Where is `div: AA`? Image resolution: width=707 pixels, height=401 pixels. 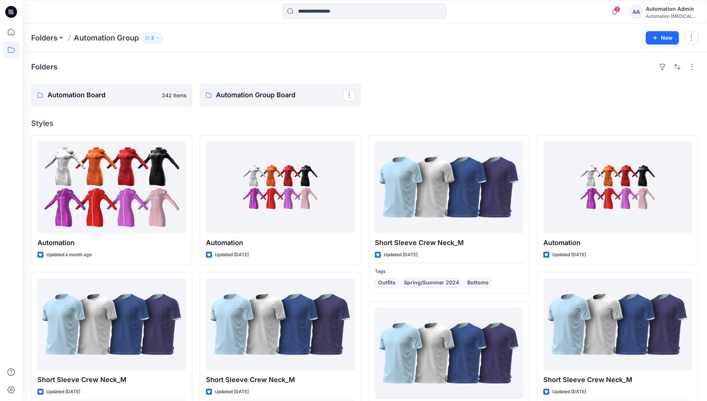 div: AA is located at coordinates (636, 12).